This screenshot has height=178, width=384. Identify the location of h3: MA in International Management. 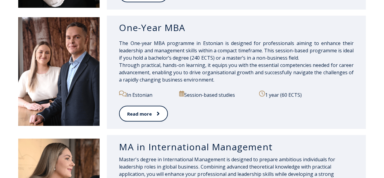
(236, 146).